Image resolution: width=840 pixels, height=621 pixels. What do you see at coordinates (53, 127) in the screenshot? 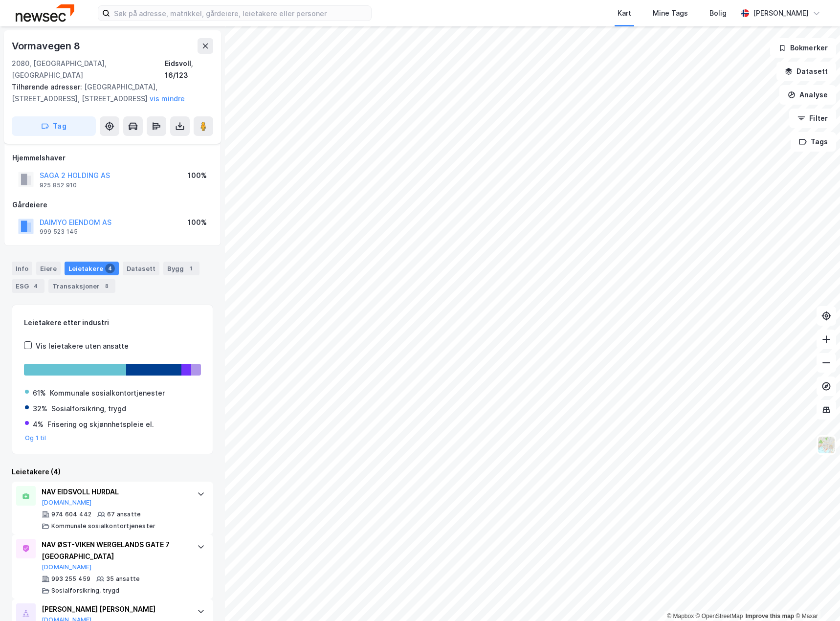
I see `button: Tag` at bounding box center [53, 127].